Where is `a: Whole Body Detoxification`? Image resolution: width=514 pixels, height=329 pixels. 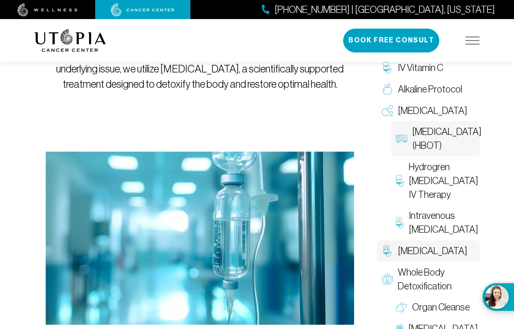 a: Whole Body Detoxification is located at coordinates (429, 279).